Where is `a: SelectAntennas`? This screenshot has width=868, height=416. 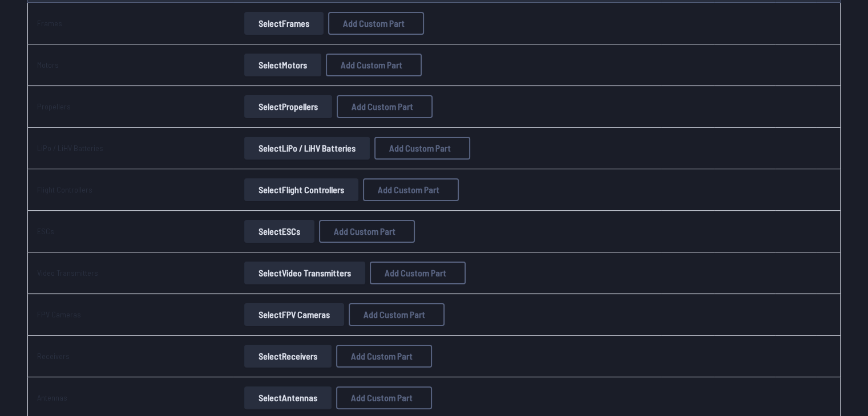 a: SelectAntennas is located at coordinates (288, 398).